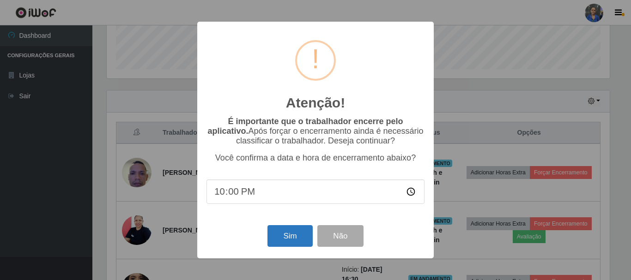 Image resolution: width=631 pixels, height=280 pixels. Describe the element at coordinates (315, 103) in the screenshot. I see `h2: Atenção!` at that location.